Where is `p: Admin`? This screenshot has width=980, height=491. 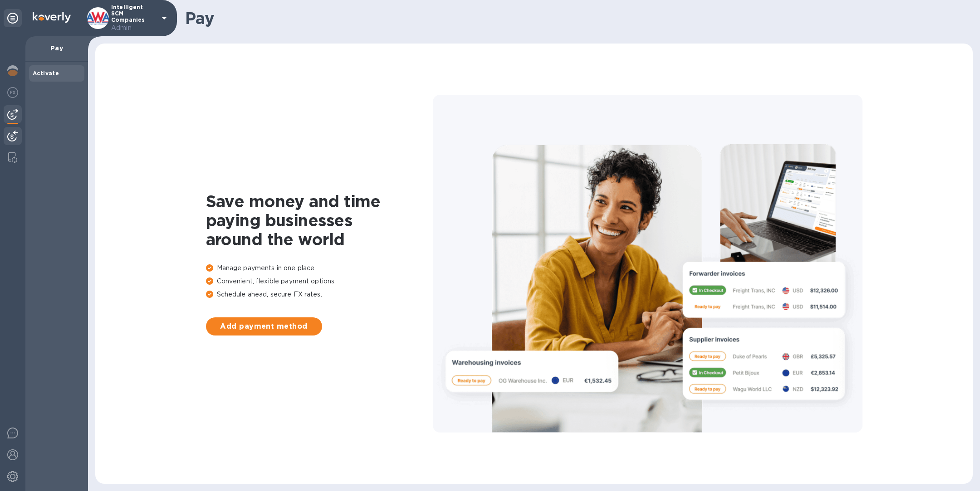 p: Admin is located at coordinates (134, 27).